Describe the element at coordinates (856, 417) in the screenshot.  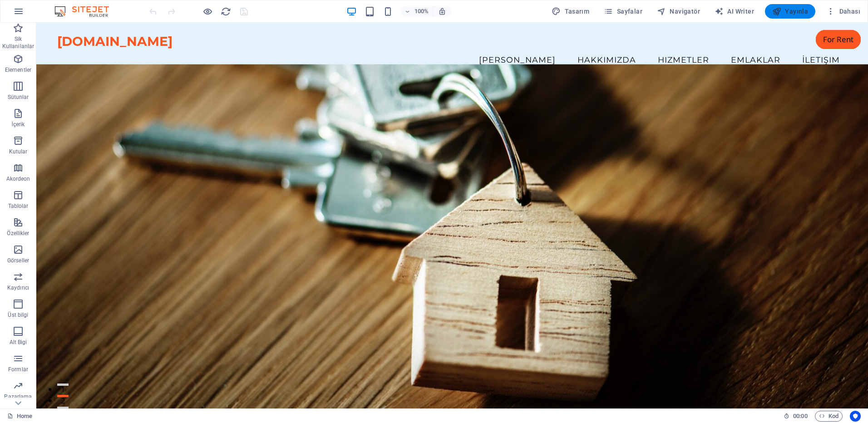
I see `button: Usercentrics` at that location.